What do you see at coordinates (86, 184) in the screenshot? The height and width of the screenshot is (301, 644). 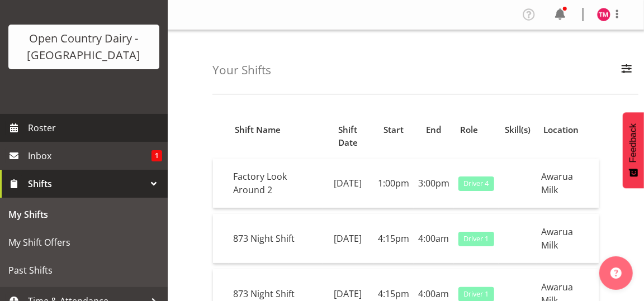 I see `span: Shifts` at bounding box center [86, 184].